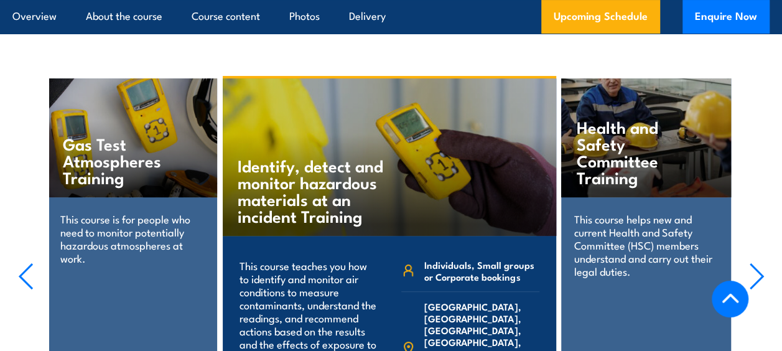 This screenshot has height=351, width=782. What do you see at coordinates (127, 160) in the screenshot?
I see `h4: Gas Test Atmospheres Training` at bounding box center [127, 160].